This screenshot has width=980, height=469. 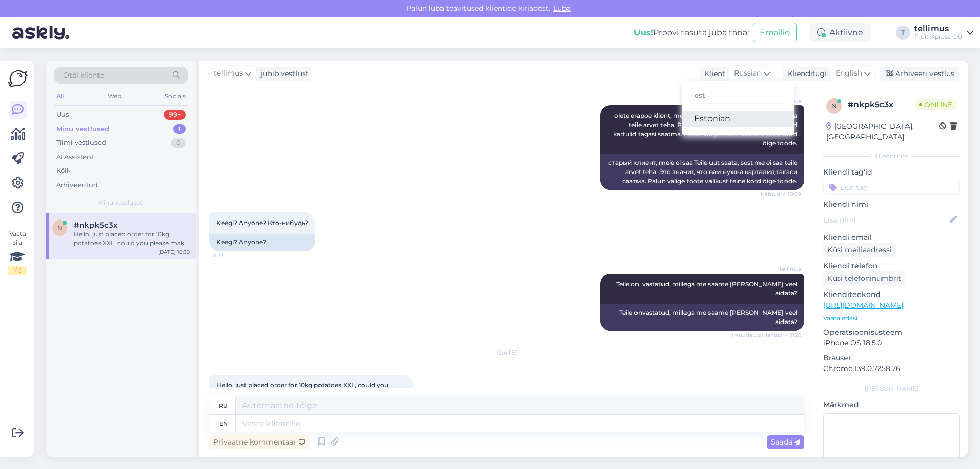 What do you see at coordinates (131, 239) in the screenshot?
I see `div: Hello, just placed order for 10kg potatoes XXL, could you please make it XL instead of XXL (300 g...` at bounding box center [131, 239].